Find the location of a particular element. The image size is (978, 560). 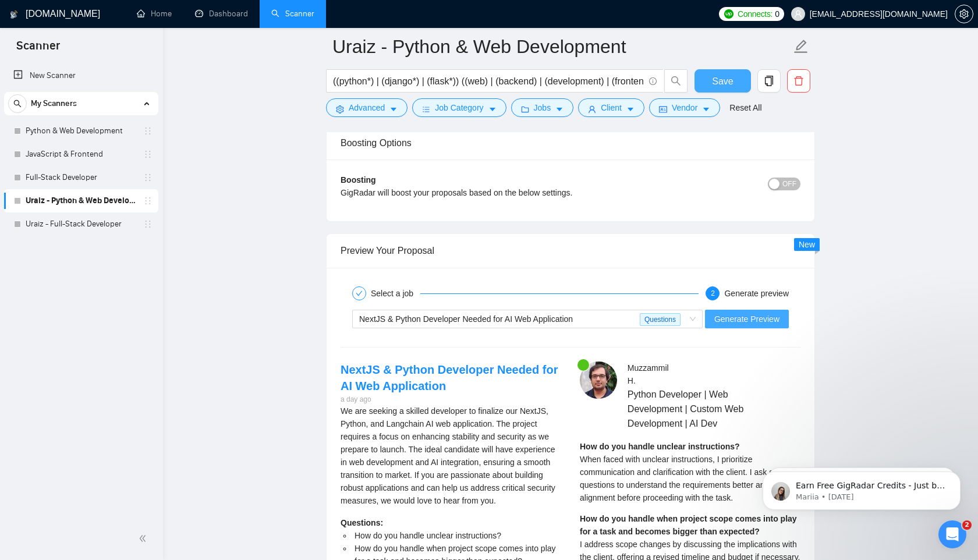

a: Uraiz - Full-Stack Developer is located at coordinates (81, 224).